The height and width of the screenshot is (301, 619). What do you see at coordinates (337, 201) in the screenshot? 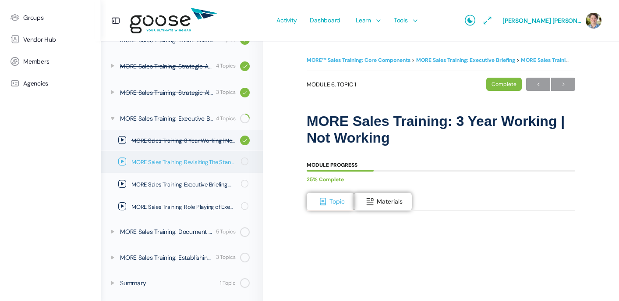
I see `span: Topic` at bounding box center [337, 201].